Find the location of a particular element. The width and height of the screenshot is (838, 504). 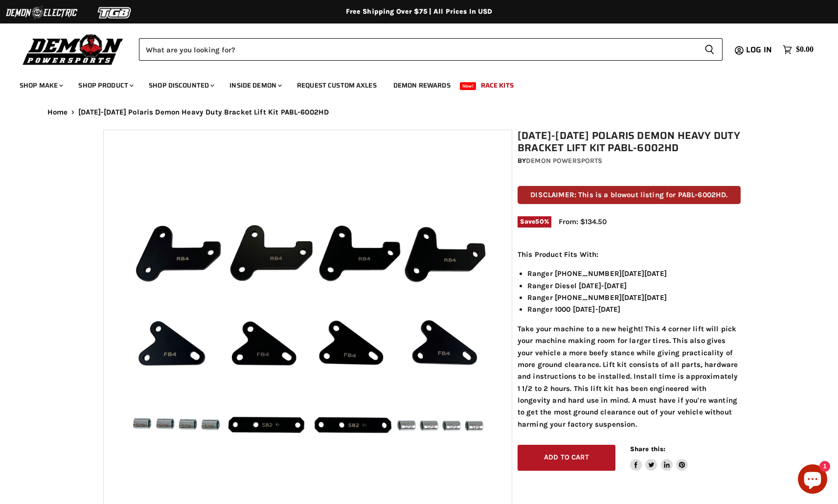

a: Shop Make is located at coordinates (41, 86).